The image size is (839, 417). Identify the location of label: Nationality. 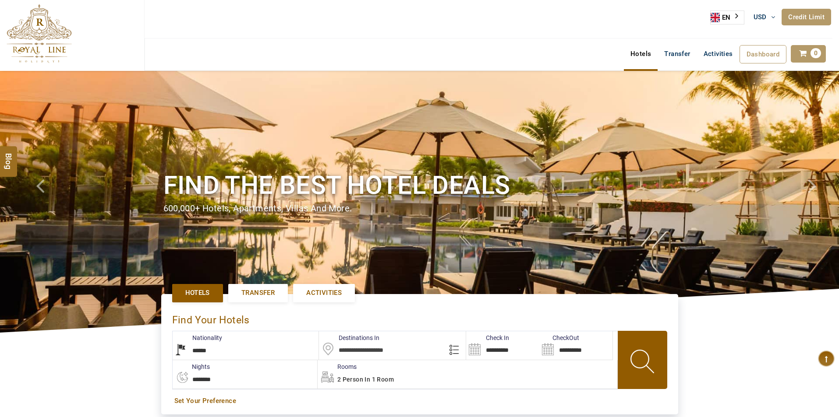
(197, 338).